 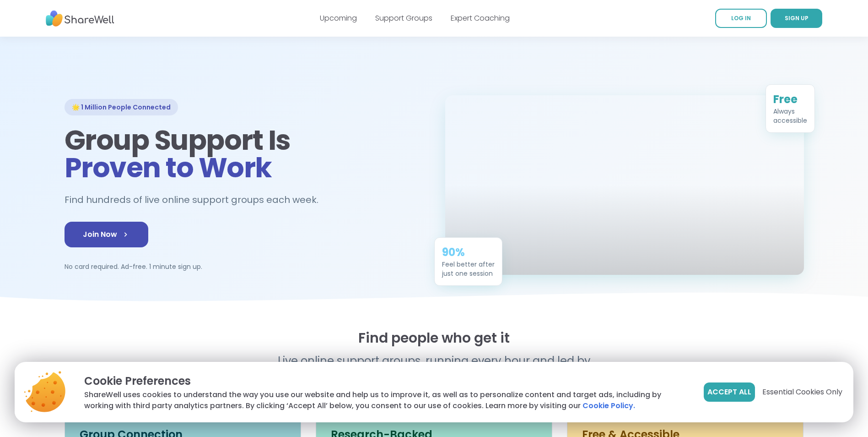 What do you see at coordinates (106, 234) in the screenshot?
I see `span: Join Now` at bounding box center [106, 234].